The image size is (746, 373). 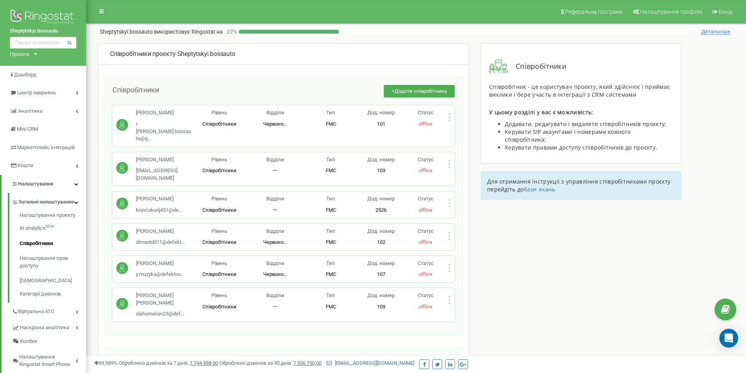 I want to click on span: Оброблено дзвінків за 30 днів :, so click(x=270, y=363).